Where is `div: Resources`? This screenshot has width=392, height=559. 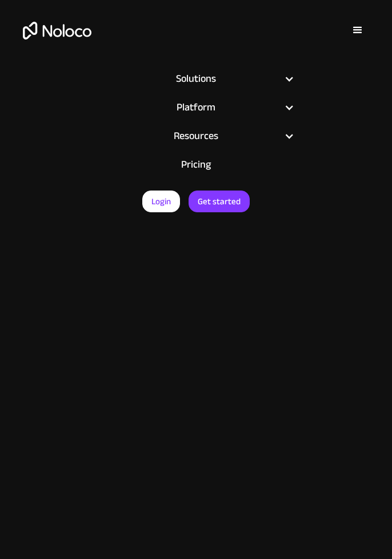
div: Resources is located at coordinates (196, 136).